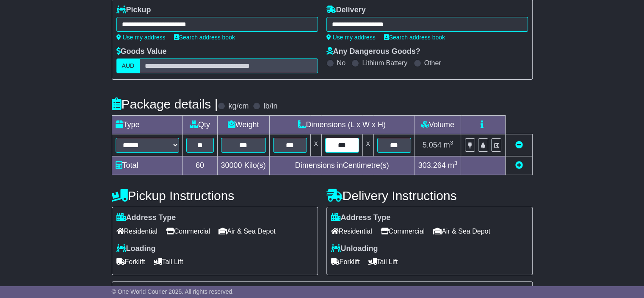 This screenshot has width=644, height=298. Describe the element at coordinates (238, 107) in the screenshot. I see `label: kg/cm` at that location.